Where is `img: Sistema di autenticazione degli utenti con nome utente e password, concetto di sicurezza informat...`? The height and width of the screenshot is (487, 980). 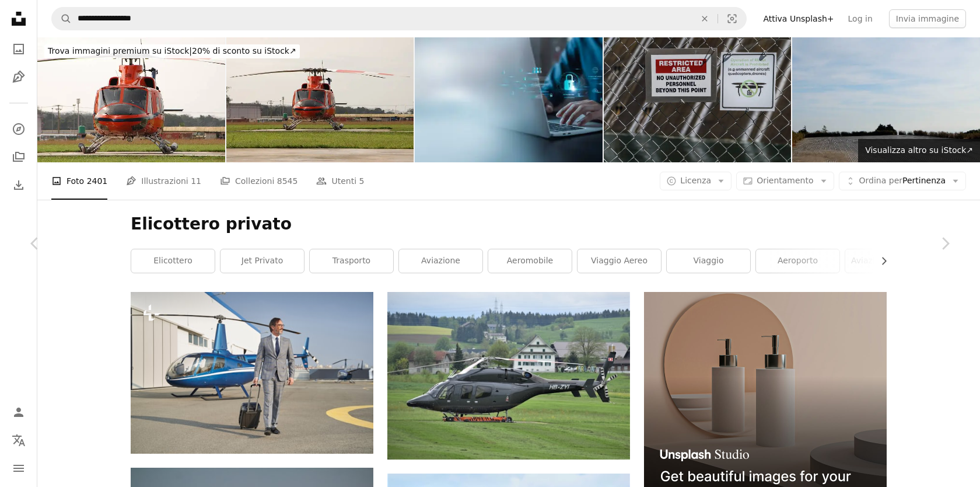
img: Sistema di autenticazione degli utenti con nome utente e password, concetto di sicurezza informat... is located at coordinates (509, 100).